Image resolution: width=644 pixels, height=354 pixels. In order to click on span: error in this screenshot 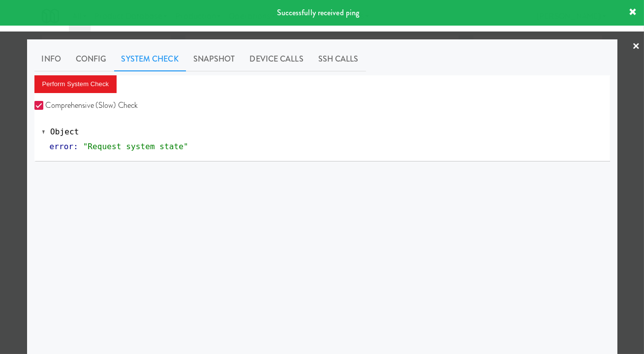, I will do `click(61, 146)`.